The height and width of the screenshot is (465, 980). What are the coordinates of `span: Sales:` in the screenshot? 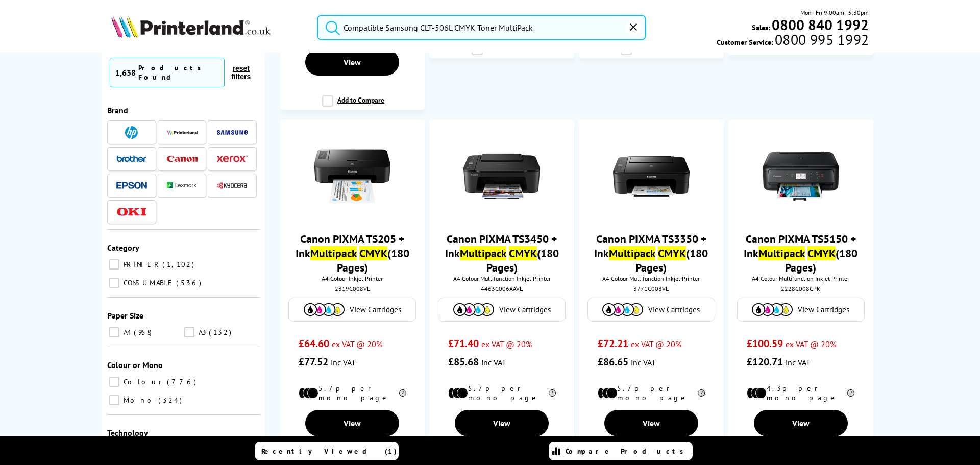 It's located at (761, 27).